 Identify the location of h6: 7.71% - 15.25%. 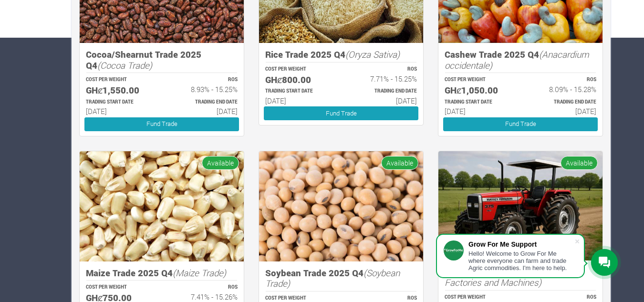
(383, 79).